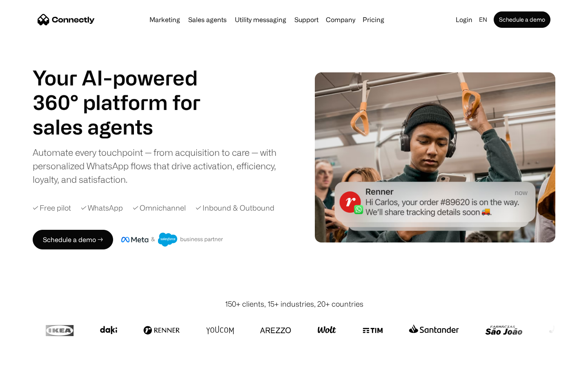 This screenshot has height=368, width=588. Describe the element at coordinates (464, 20) in the screenshot. I see `a: Login` at that location.